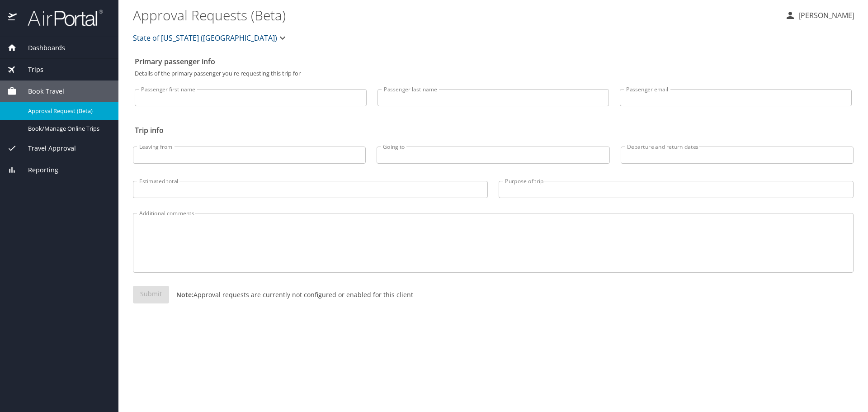 The width and height of the screenshot is (868, 412). I want to click on strong: Note:, so click(185, 294).